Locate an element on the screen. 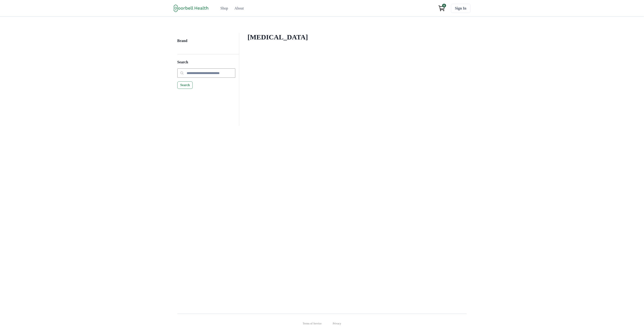  h5: Search is located at coordinates (206, 64).